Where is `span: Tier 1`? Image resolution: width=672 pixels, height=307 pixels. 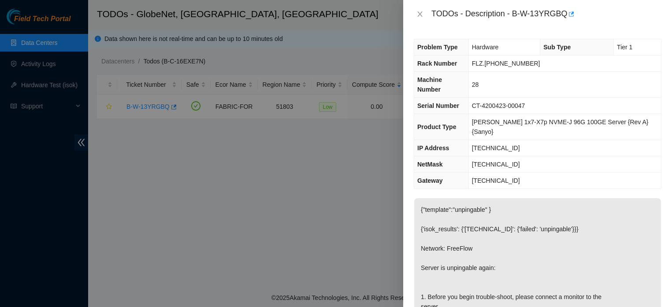 span: Tier 1 is located at coordinates (624, 47).